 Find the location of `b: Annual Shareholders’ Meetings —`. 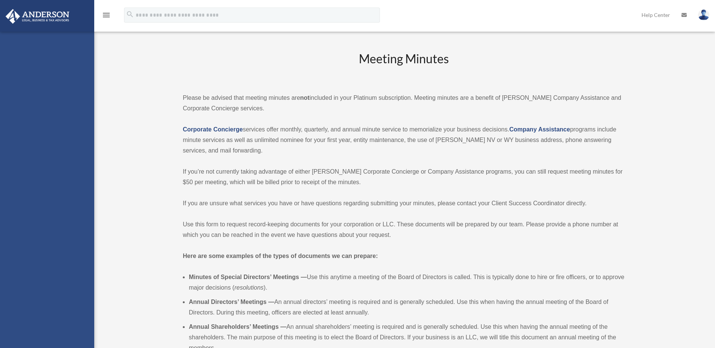

b: Annual Shareholders’ Meetings — is located at coordinates (237, 327).